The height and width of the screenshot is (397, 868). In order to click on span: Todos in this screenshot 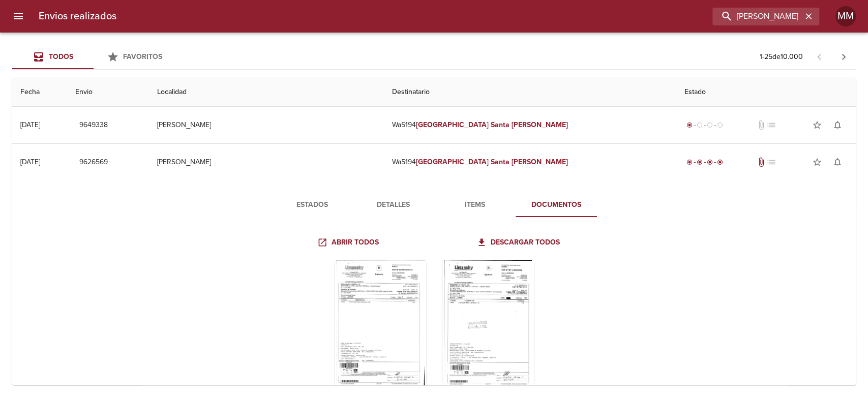, I will do `click(61, 56)`.